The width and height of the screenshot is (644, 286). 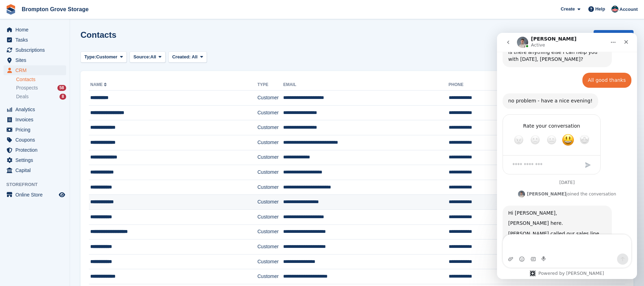 What do you see at coordinates (129, 9) in the screenshot?
I see `div: Close` at bounding box center [129, 9].